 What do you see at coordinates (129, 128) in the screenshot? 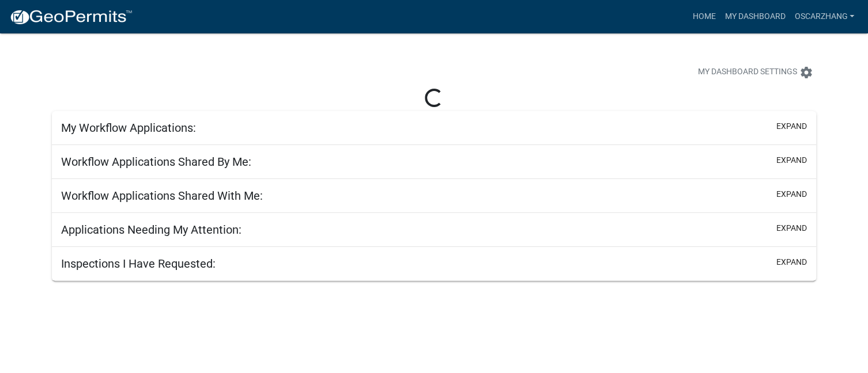
I see `h5: My Workflow Applications:` at bounding box center [129, 128].